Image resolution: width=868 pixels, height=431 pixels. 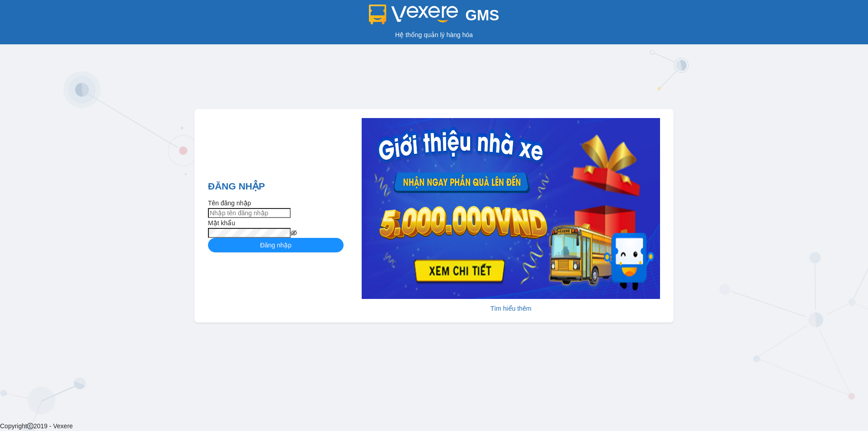 I want to click on img: logo 2, so click(x=414, y=14).